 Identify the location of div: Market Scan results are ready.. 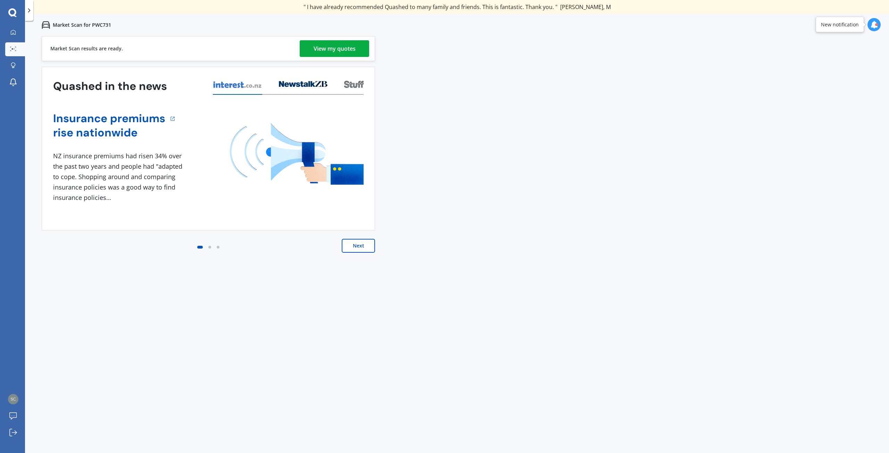
(86, 49).